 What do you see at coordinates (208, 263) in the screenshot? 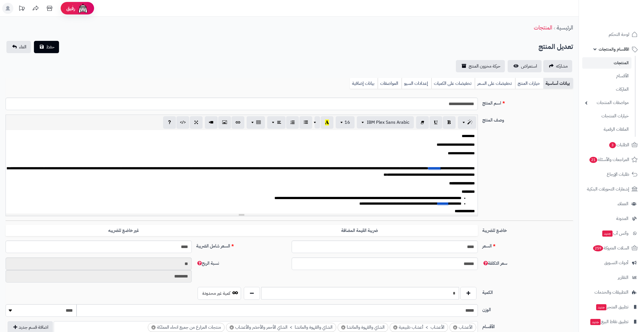
I see `span: نسبة الربح` at bounding box center [208, 263].